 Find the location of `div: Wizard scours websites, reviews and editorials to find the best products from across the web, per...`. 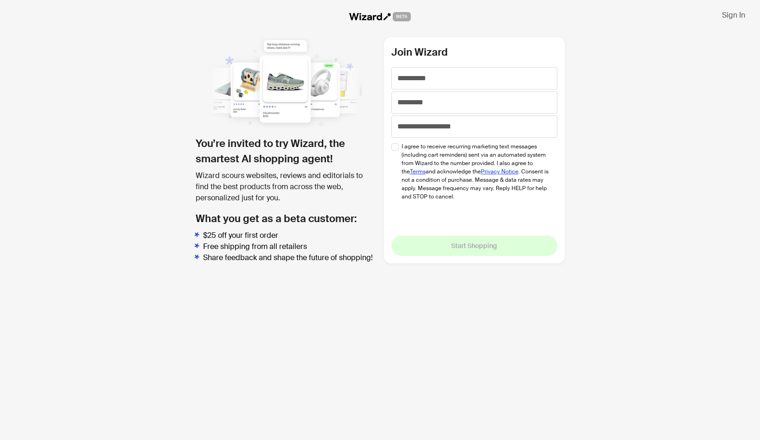

div: Wizard scours websites, reviews and editorials to find the best products from across the web, per... is located at coordinates (286, 187).